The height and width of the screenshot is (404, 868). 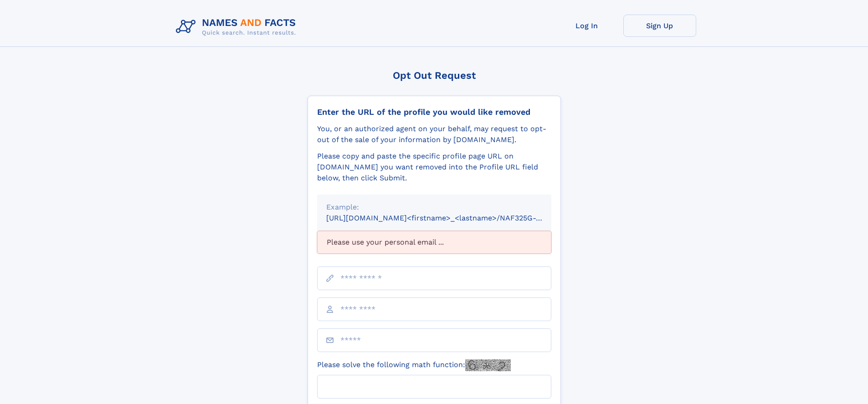 I want to click on label: Please solve the following math function:, so click(x=414, y=365).